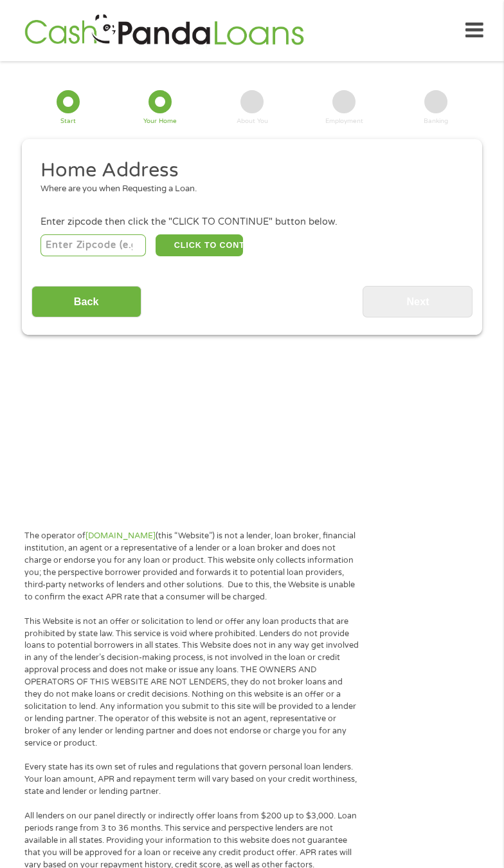  I want to click on div: About You, so click(252, 121).